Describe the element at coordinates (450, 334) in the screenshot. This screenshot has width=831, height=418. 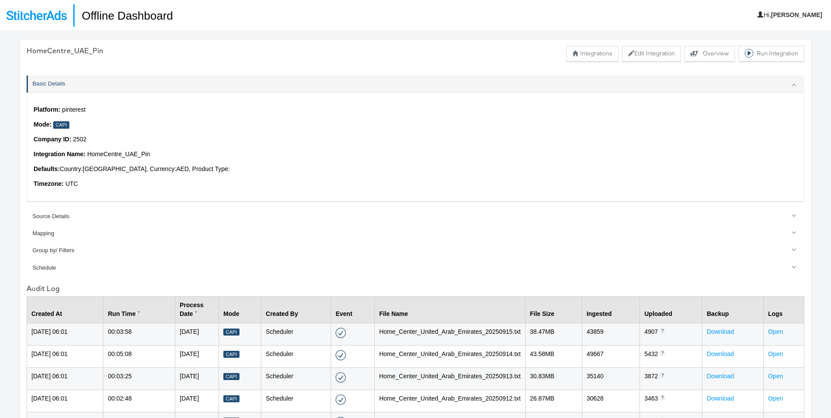
I see `td: Home_Center_United_Arab_Emirates_20250915.txt` at that location.